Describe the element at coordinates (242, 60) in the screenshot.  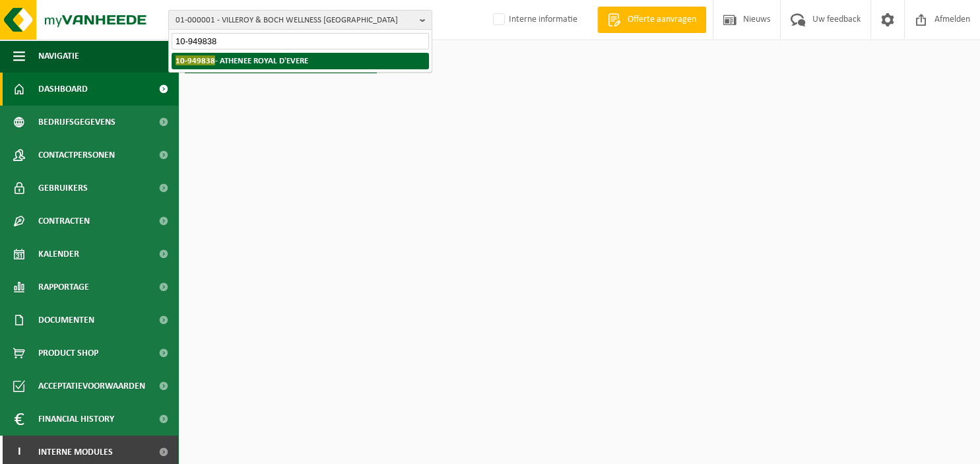
I see `strong: - ATHENEE ROYAL D'EVERE` at that location.